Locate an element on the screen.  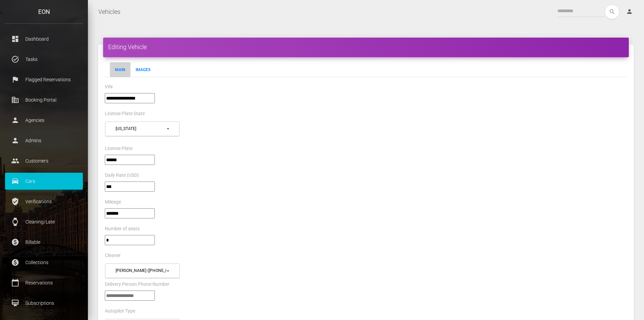
label: Autopilot Type is located at coordinates (120, 311).